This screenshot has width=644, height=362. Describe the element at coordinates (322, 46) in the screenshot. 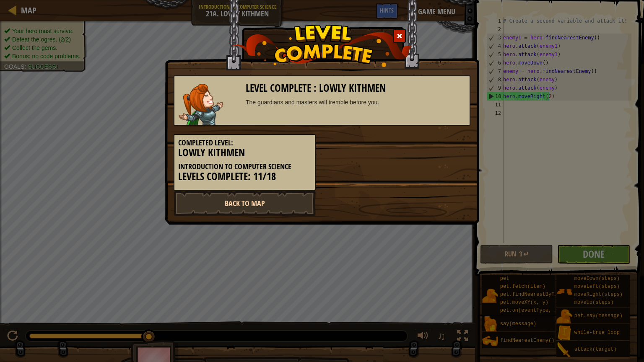

I see `img: level_complete.png` at that location.